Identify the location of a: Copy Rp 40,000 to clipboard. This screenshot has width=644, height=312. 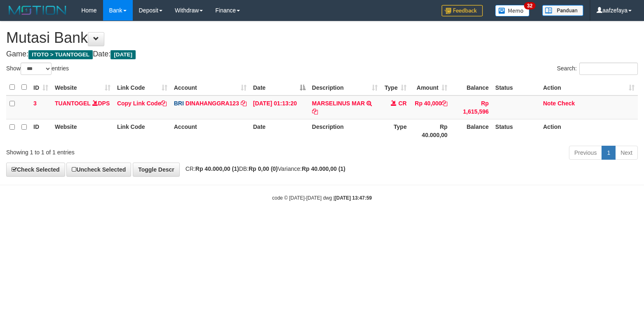
(445, 103).